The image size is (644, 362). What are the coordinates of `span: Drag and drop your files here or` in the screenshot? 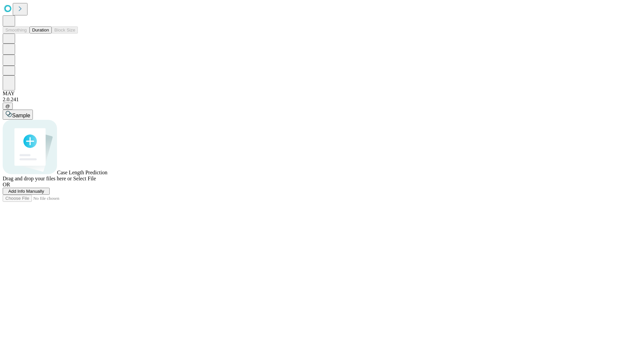 It's located at (37, 178).